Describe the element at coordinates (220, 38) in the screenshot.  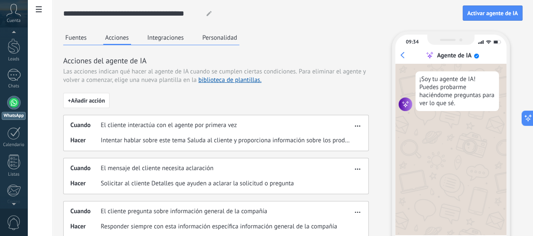
I see `button: Personalidad` at that location.